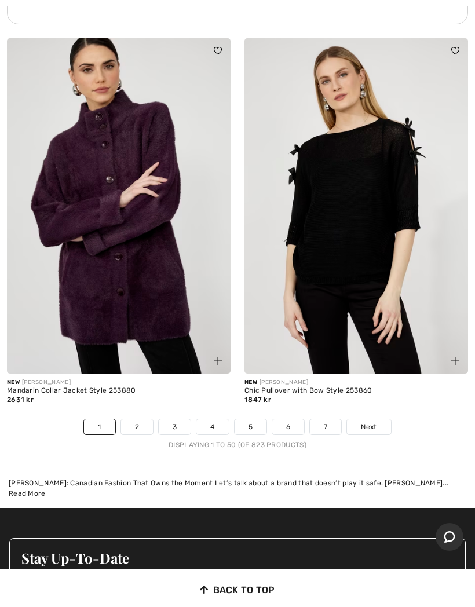 This screenshot has width=475, height=607. I want to click on a: Next, so click(368, 427).